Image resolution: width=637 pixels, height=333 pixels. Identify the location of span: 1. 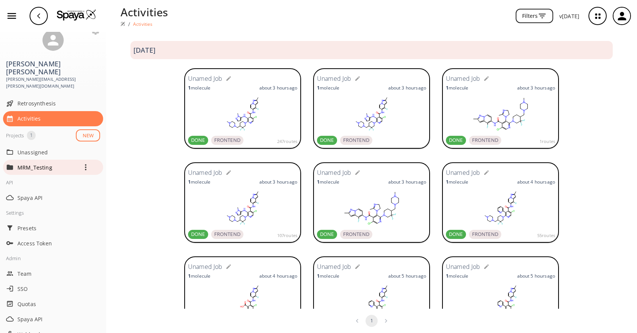
(31, 135).